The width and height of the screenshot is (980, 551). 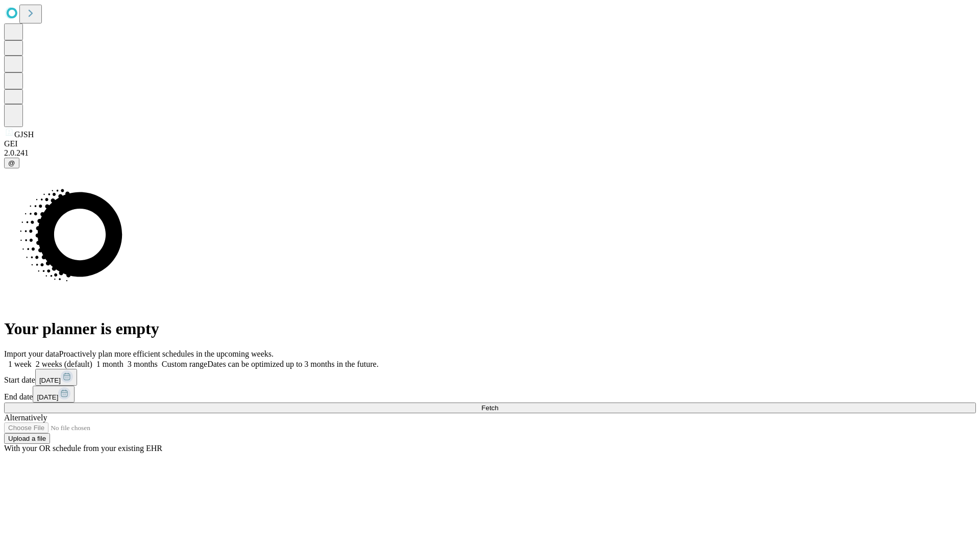 What do you see at coordinates (489, 408) in the screenshot?
I see `span: Fetch` at bounding box center [489, 408].